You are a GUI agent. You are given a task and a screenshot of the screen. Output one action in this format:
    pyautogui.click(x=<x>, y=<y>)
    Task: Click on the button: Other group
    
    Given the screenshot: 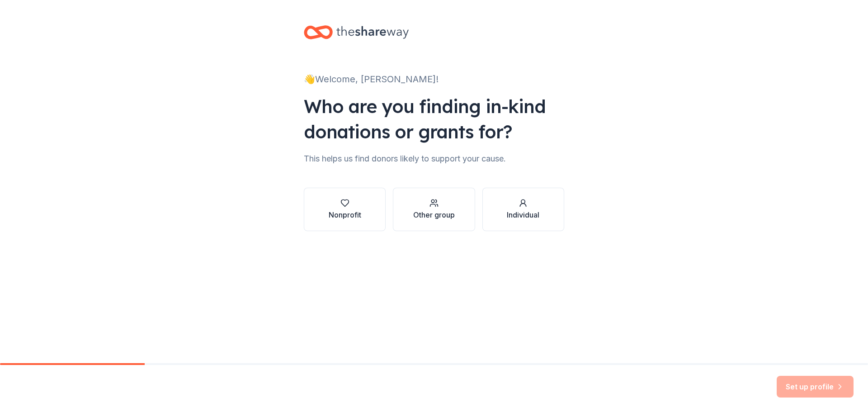 What is the action you would take?
    pyautogui.click(x=434, y=209)
    